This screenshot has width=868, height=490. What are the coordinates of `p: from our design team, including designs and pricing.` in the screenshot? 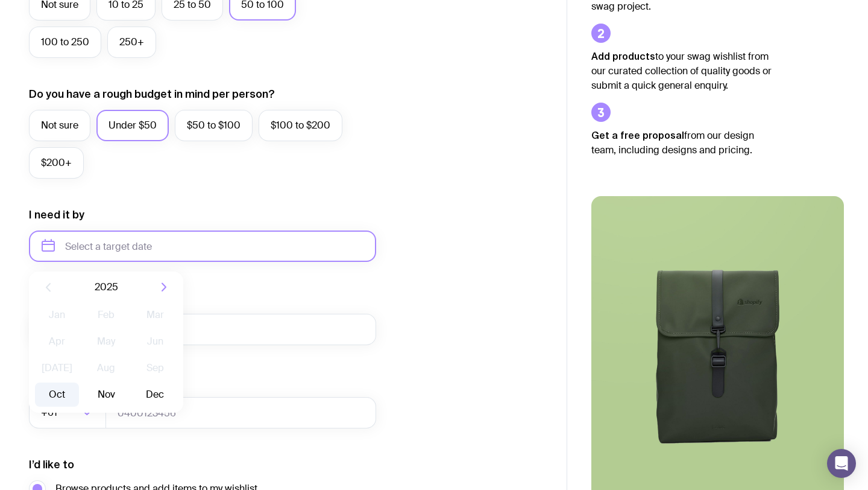 It's located at (682, 142).